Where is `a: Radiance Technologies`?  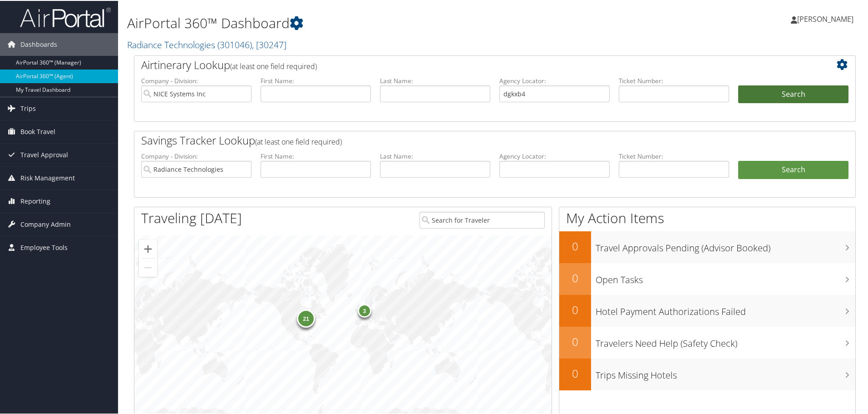
a: Radiance Technologies is located at coordinates (206, 43).